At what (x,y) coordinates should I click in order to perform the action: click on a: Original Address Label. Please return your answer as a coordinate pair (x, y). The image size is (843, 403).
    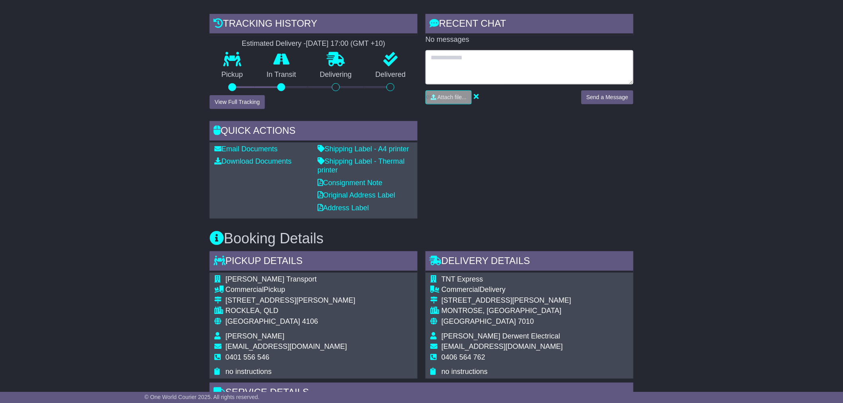
    Looking at the image, I should click on (356, 195).